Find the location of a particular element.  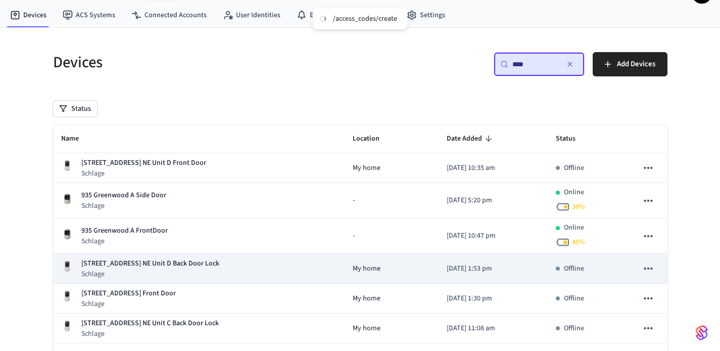

a: Settings is located at coordinates (426, 15).